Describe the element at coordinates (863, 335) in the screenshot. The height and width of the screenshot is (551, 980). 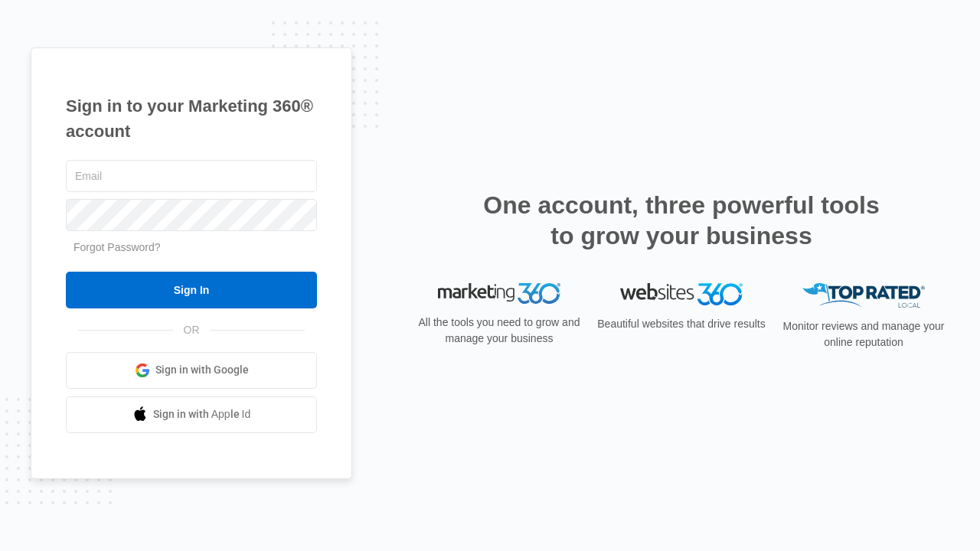
I see `p: Monitor reviews and manage your online reputation` at that location.